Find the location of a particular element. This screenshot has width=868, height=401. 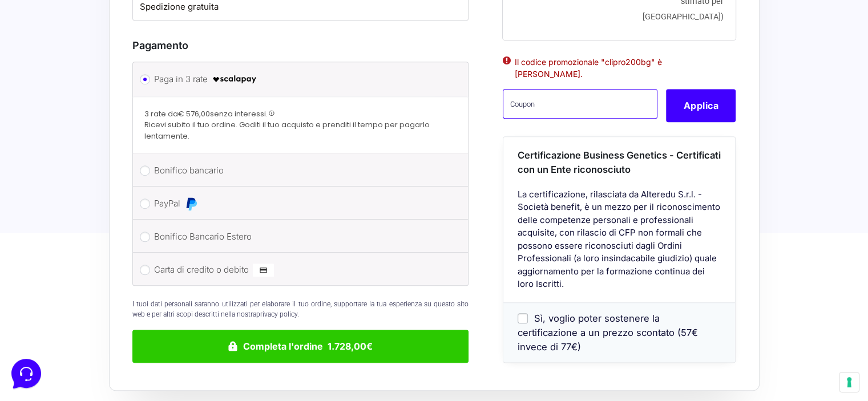

label: Paga in 3 rate is located at coordinates (298, 79).